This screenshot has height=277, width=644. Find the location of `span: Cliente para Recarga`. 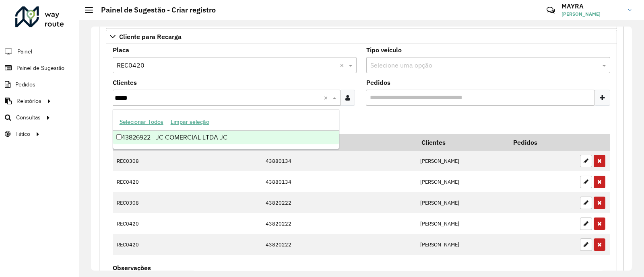

span: Cliente para Recarga is located at coordinates (150, 36).